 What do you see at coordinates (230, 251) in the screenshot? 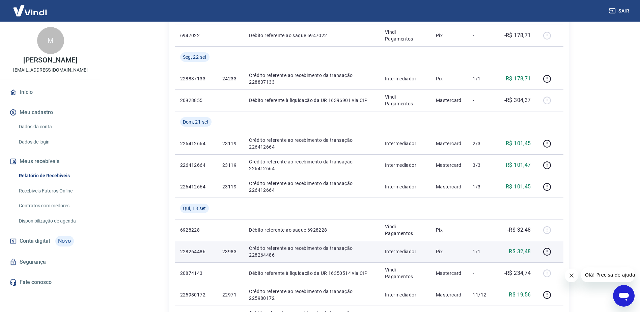
I see `p: 23983` at bounding box center [230, 251].